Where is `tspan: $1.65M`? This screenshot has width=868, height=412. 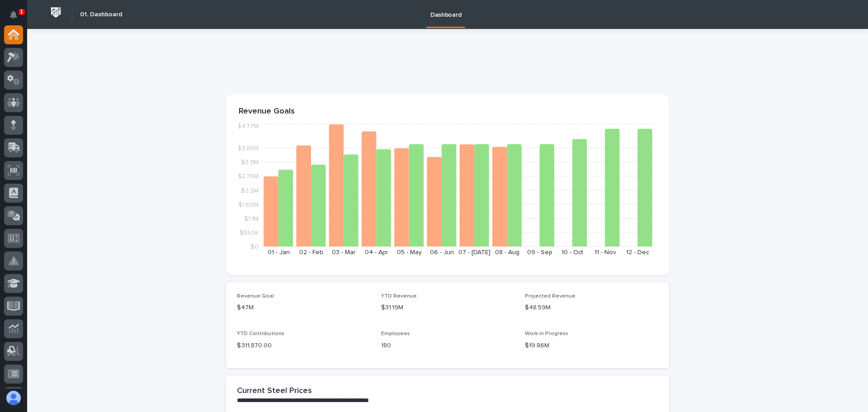
tspan: $1.65M is located at coordinates (248, 205).